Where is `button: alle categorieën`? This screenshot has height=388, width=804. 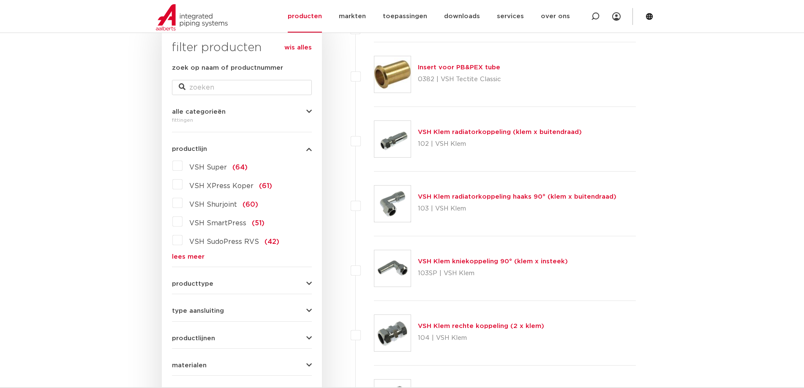
button: alle categorieën is located at coordinates (242, 112).